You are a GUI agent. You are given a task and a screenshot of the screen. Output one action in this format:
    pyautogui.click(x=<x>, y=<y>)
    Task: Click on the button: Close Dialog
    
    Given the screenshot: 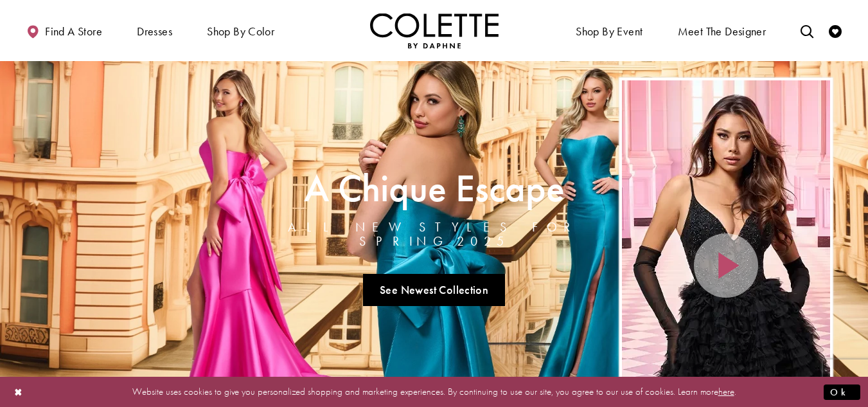 What is the action you would take?
    pyautogui.click(x=18, y=391)
    